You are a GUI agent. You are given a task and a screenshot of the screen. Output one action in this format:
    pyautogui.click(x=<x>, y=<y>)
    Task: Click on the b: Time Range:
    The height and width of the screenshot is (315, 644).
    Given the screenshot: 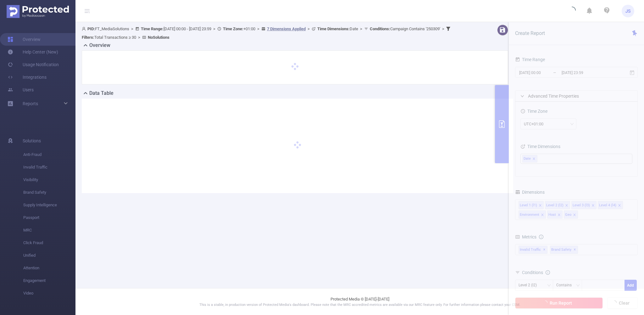 What is the action you would take?
    pyautogui.click(x=153, y=29)
    